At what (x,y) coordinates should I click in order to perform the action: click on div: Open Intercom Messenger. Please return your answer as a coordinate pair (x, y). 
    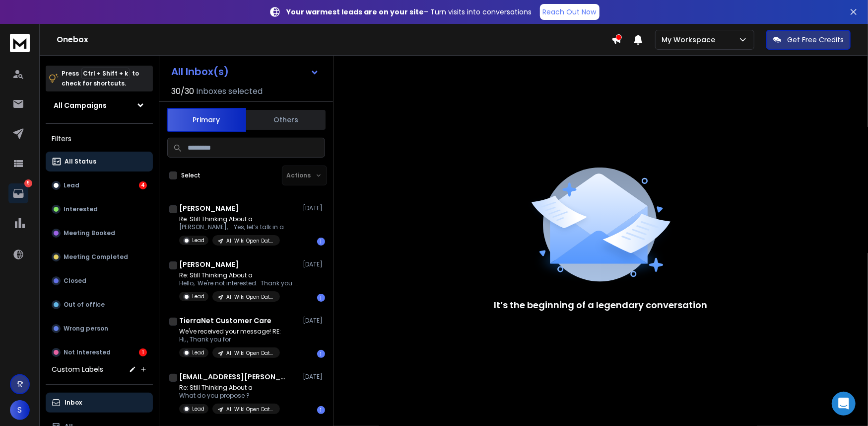
    Looking at the image, I should click on (844, 403).